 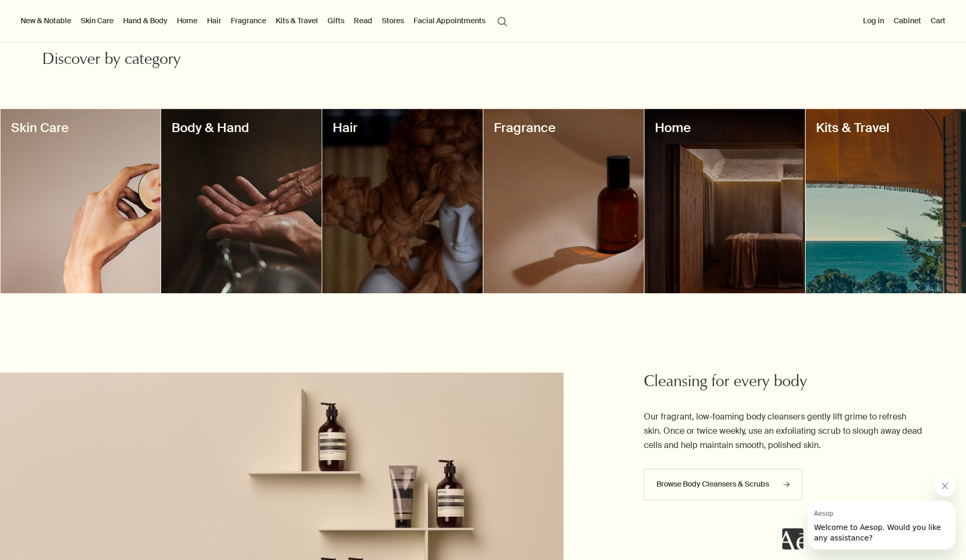 What do you see at coordinates (80, 201) in the screenshot?
I see `a: decorativeSkin Care` at bounding box center [80, 201].